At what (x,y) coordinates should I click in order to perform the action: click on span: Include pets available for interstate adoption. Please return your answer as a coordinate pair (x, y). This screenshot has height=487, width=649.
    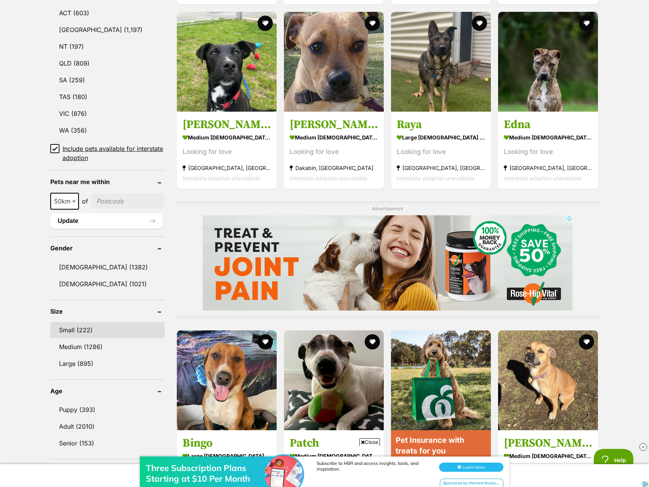
    Looking at the image, I should click on (114, 153).